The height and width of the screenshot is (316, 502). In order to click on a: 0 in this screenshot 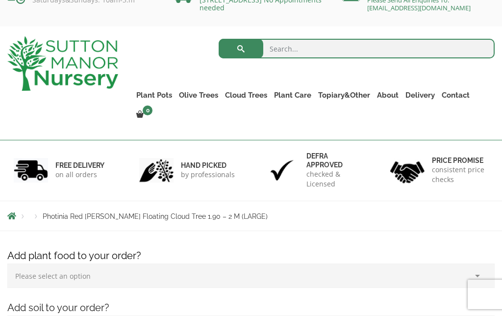, I will do `click(144, 115)`.